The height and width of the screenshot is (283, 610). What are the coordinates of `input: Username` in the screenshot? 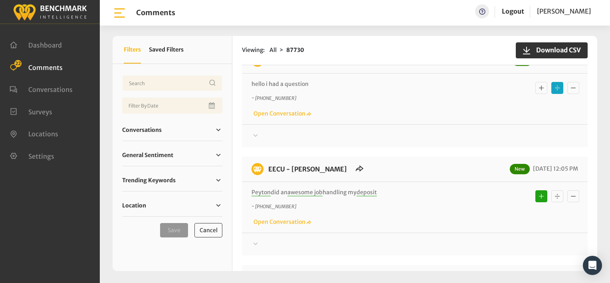 It's located at (172, 83).